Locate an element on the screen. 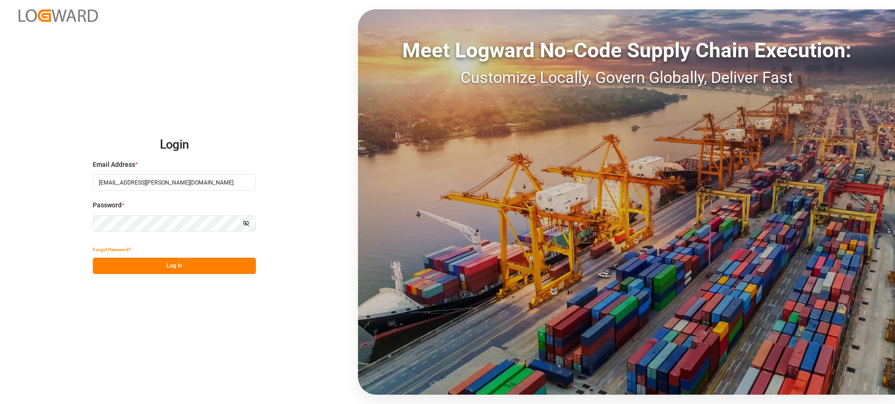  div: Meet Logward No-Code Supply Chain Execution: is located at coordinates (627, 50).